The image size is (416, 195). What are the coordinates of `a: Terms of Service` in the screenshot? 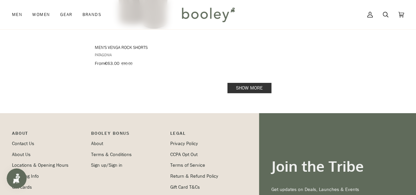 It's located at (187, 165).